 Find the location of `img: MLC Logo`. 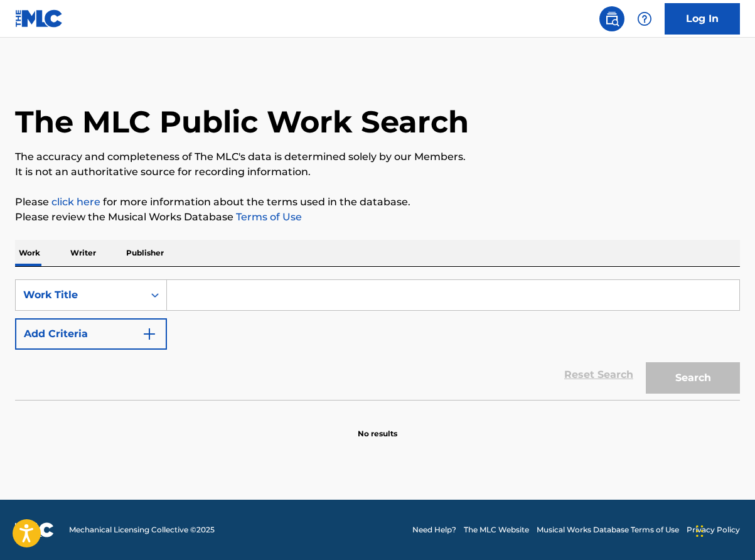

img: MLC Logo is located at coordinates (39, 18).